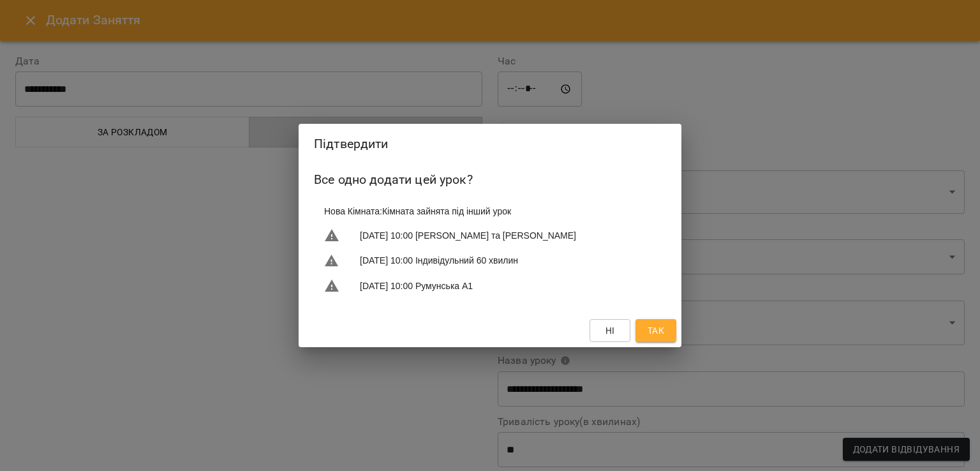 This screenshot has width=980, height=471. I want to click on h6: Все одно додати цей урок?, so click(490, 179).